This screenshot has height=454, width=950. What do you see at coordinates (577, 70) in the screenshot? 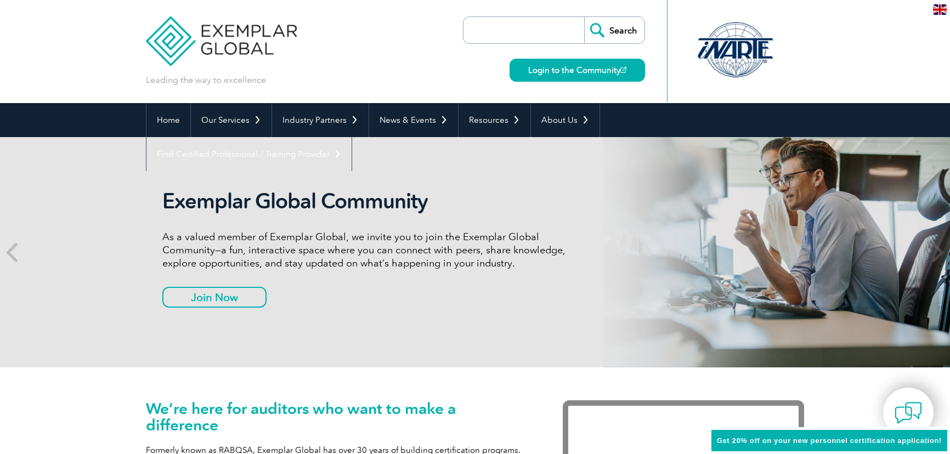
I see `a: Login to the Community` at bounding box center [577, 70].